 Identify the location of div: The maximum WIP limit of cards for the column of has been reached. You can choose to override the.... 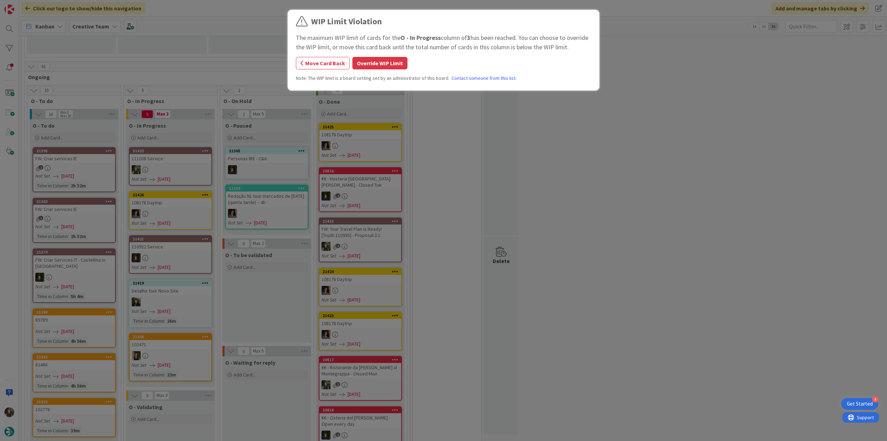
(444, 42).